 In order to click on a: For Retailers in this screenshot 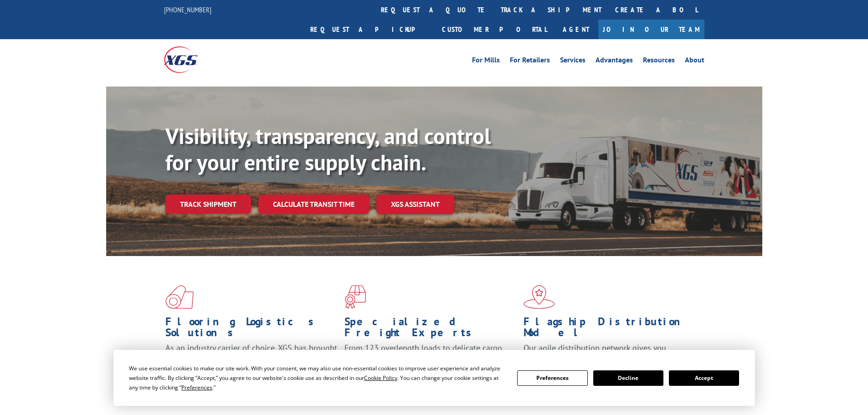, I will do `click(530, 61)`.